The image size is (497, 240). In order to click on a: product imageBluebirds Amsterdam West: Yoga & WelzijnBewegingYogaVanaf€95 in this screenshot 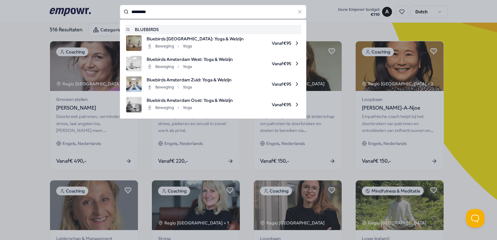, I will do `click(213, 64)`.